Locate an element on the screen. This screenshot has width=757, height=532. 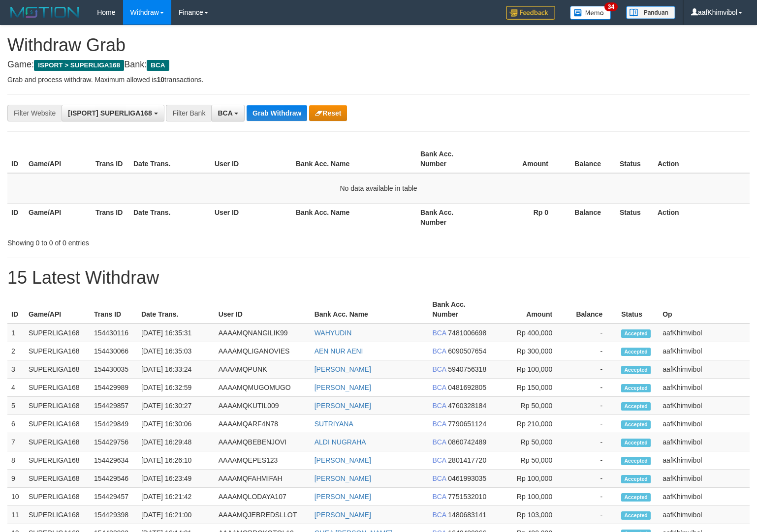
span: 34 is located at coordinates (611, 7).